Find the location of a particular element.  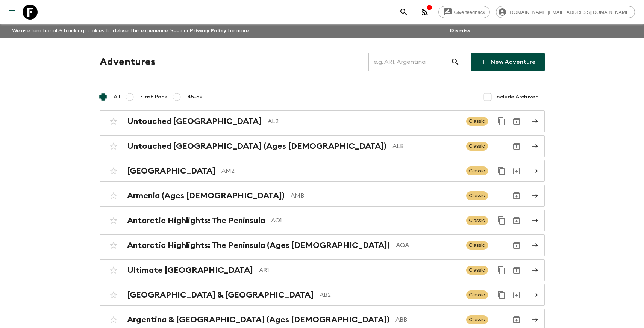

button: Dismiss is located at coordinates (460, 31).